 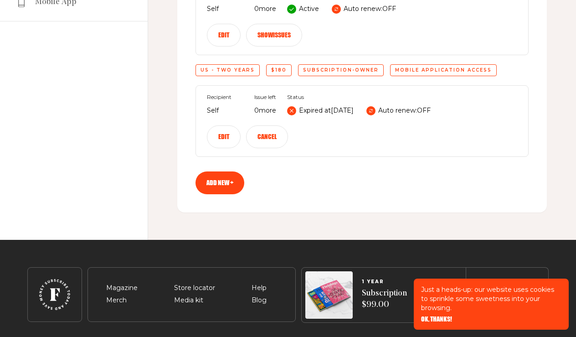 What do you see at coordinates (329, 295) in the screenshot?
I see `img: Magazines image` at bounding box center [329, 295].